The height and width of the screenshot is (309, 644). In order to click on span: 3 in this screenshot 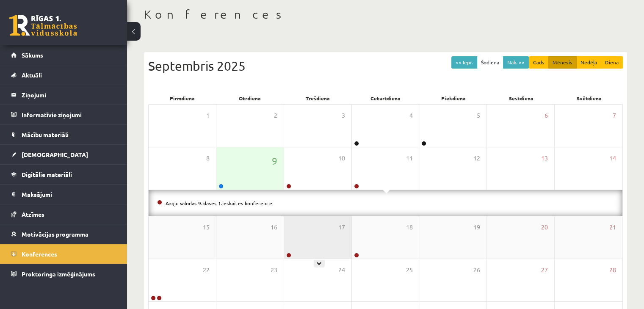, I will do `click(344, 116)`.